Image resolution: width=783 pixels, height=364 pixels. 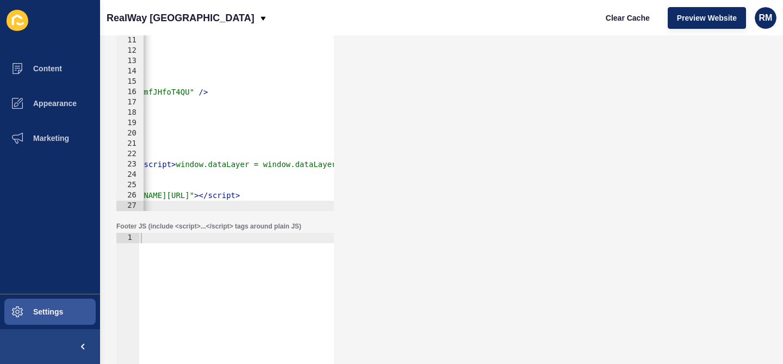 I want to click on div: 22, so click(x=130, y=154).